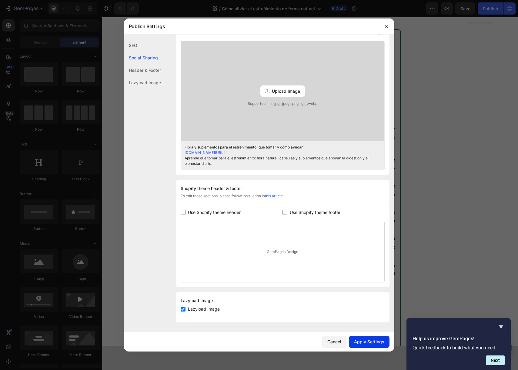 The width and height of the screenshot is (518, 370). Describe the element at coordinates (334, 342) in the screenshot. I see `div: Cancel` at that location.